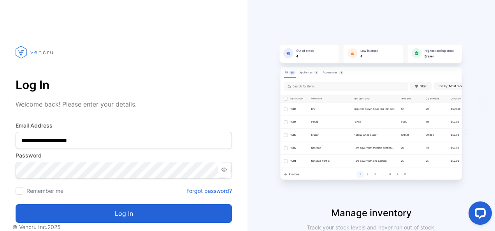 The image size is (495, 231). I want to click on label: Password, so click(124, 155).